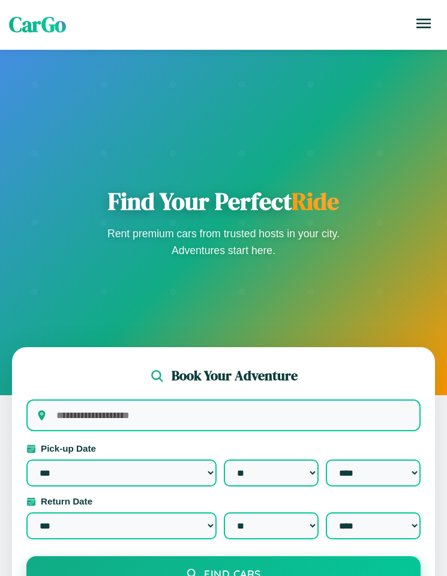 Image resolution: width=447 pixels, height=576 pixels. I want to click on h2: Book Your Adventure, so click(235, 375).